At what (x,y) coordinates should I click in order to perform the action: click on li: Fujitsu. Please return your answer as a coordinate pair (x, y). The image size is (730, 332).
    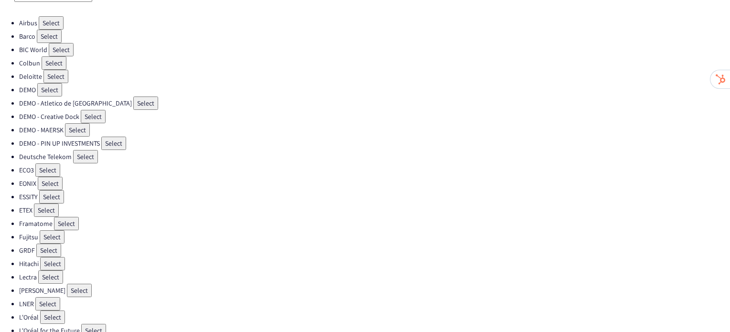
    Looking at the image, I should click on (375, 237).